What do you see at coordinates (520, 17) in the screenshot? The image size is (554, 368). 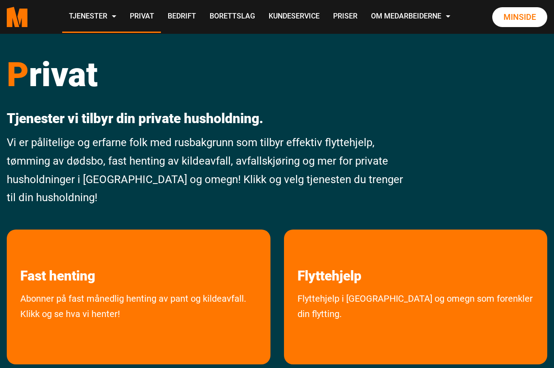 I see `a: Minside` at bounding box center [520, 17].